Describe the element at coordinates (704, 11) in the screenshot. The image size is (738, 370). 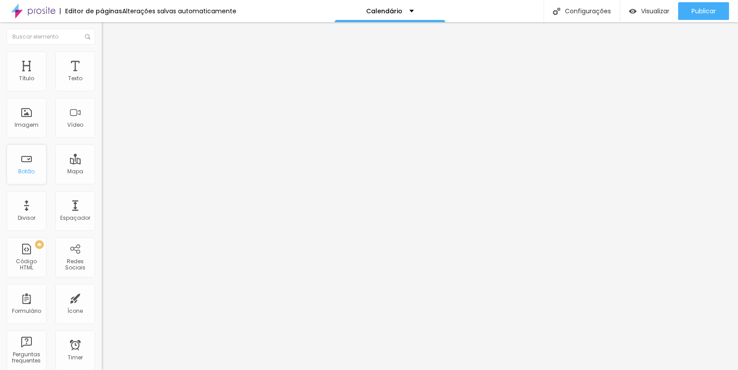
I see `button: Publicar` at that location.